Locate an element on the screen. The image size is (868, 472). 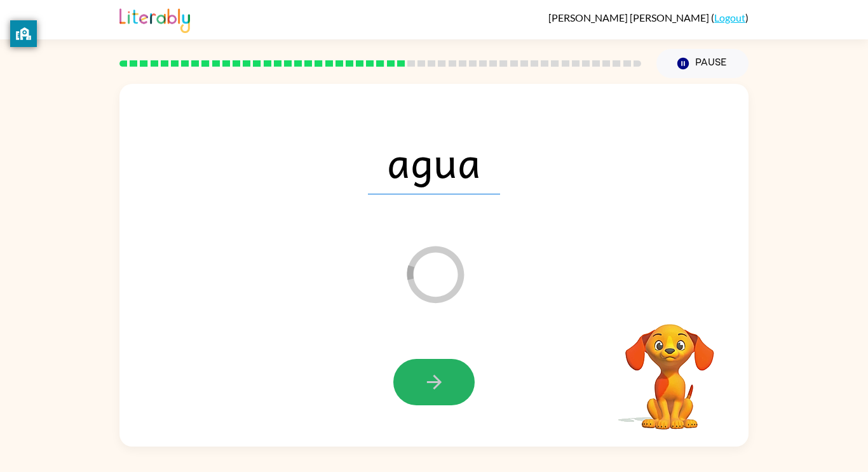
button: Pause is located at coordinates (702, 64).